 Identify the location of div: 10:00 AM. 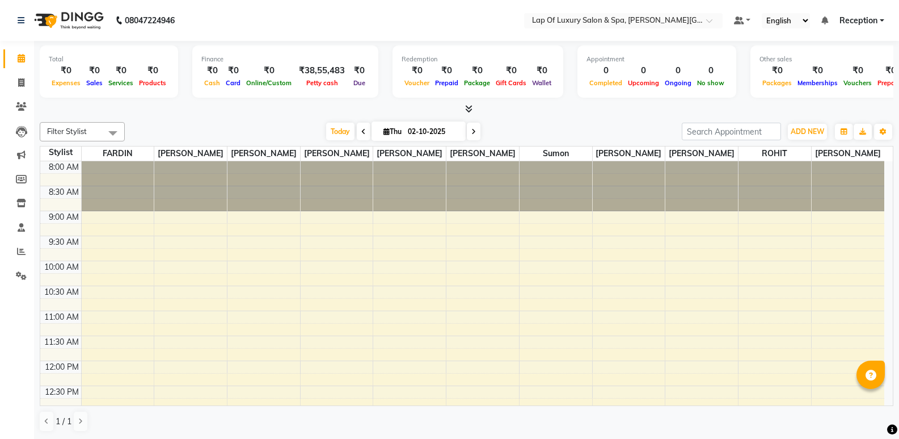
(61, 267).